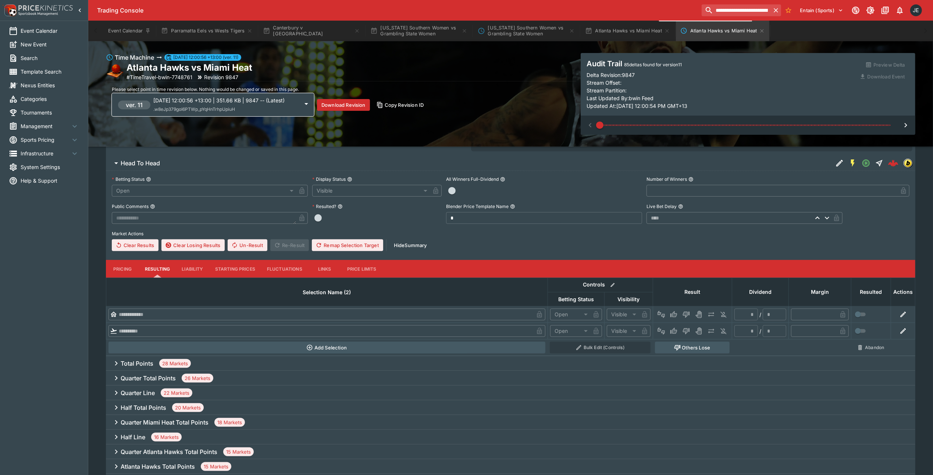 This screenshot has height=475, width=933. What do you see at coordinates (820, 292) in the screenshot?
I see `th: Margin` at bounding box center [820, 292].